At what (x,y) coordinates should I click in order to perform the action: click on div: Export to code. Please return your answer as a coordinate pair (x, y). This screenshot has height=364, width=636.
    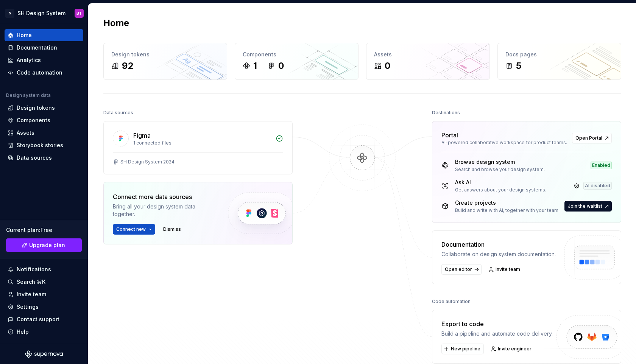
    Looking at the image, I should click on (497, 324).